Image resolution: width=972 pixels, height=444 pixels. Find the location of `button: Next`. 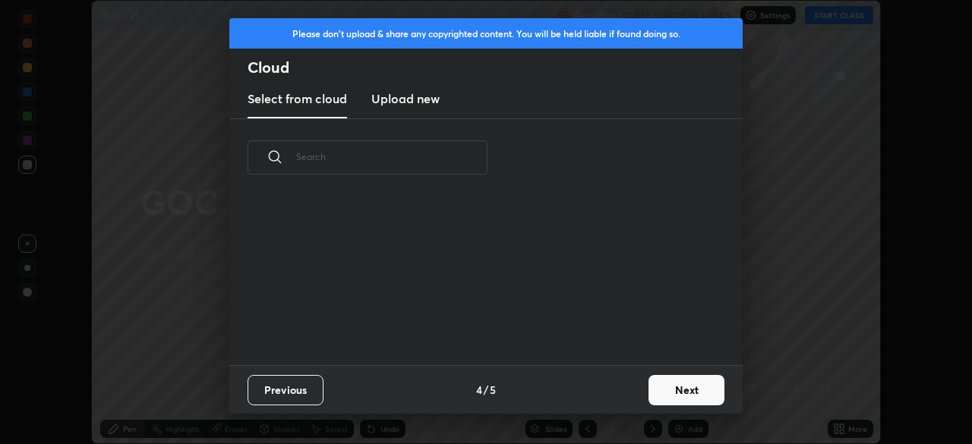

button: Next is located at coordinates (687, 390).